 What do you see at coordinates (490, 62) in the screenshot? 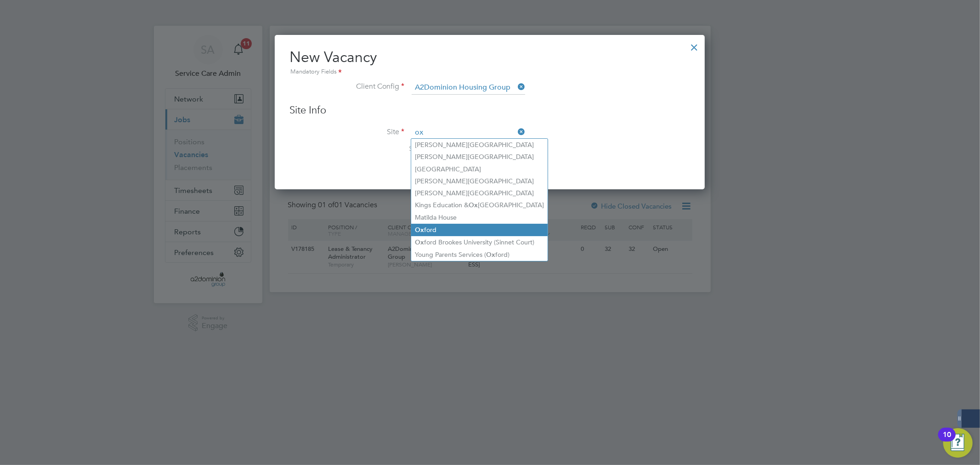
I see `h2: New Vacancy` at bounding box center [490, 62].